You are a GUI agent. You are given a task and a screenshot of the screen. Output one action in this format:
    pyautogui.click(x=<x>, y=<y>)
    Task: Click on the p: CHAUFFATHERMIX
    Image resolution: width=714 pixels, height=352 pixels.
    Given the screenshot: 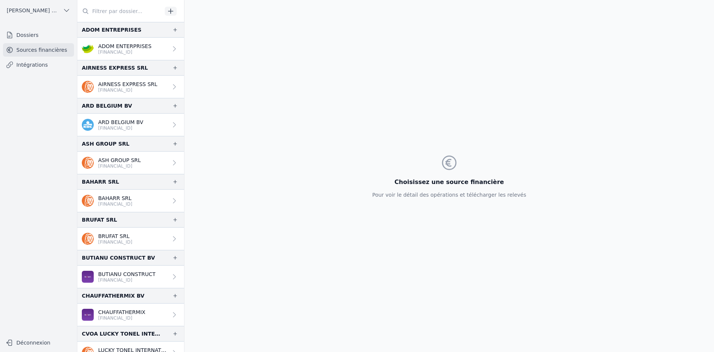 What is the action you would take?
    pyautogui.click(x=122, y=312)
    